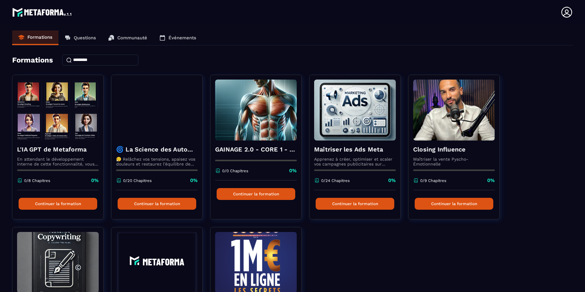  I want to click on a: Formations, so click(35, 38).